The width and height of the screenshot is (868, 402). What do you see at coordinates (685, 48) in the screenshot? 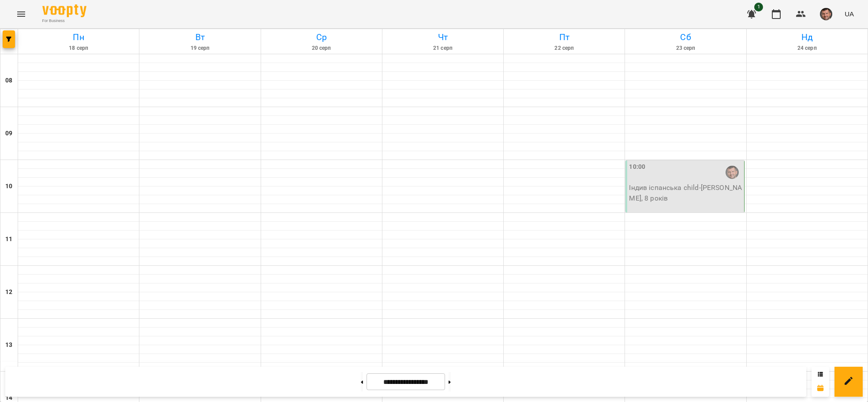
I see `h6: 23 серп` at bounding box center [685, 48].